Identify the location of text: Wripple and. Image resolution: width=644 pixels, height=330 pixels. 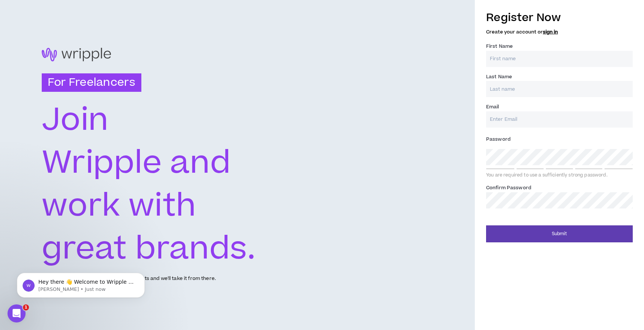
(136, 163).